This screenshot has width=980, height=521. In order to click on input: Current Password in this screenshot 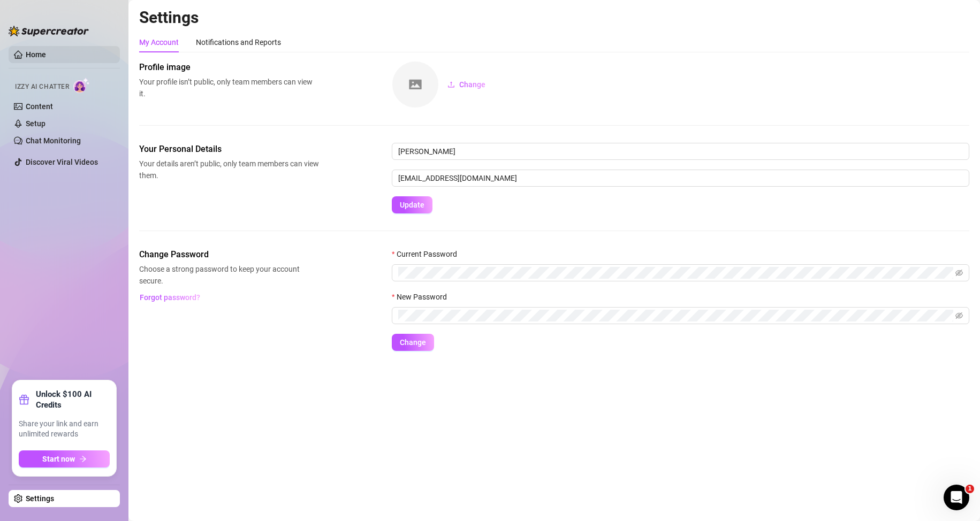, I will do `click(675, 273)`.